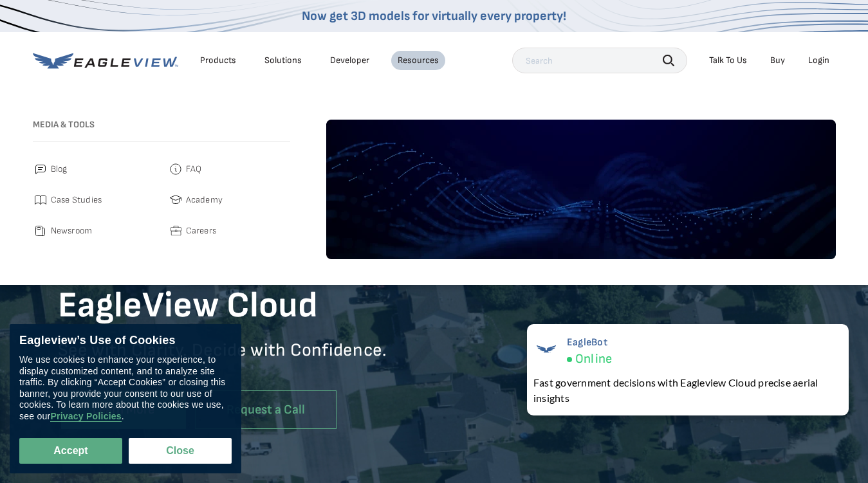 This screenshot has width=868, height=483. What do you see at coordinates (41, 169) in the screenshot?
I see `img: blog.svg` at bounding box center [41, 169].